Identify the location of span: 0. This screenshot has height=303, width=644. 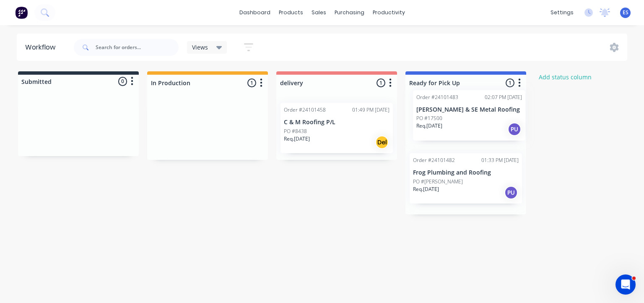
(123, 81).